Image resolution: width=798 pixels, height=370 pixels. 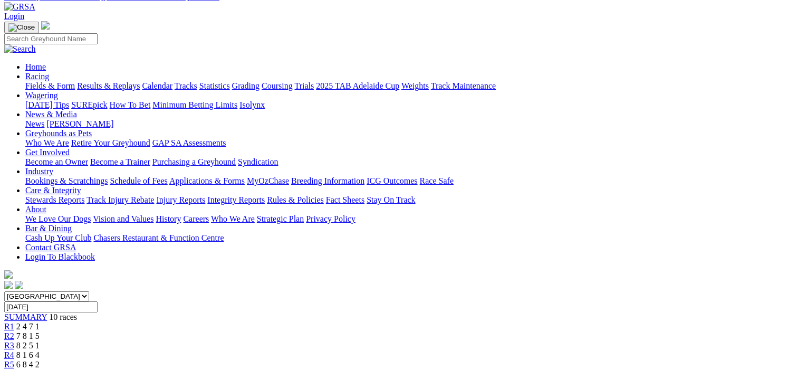 I want to click on a: Tracks, so click(x=186, y=85).